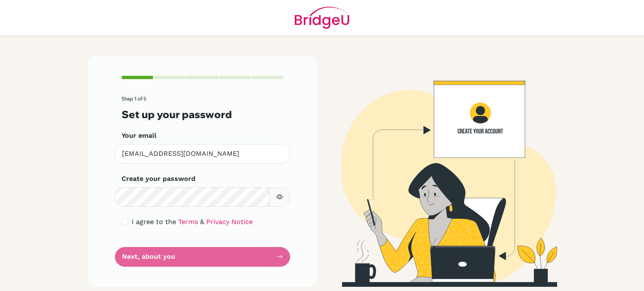 The width and height of the screenshot is (644, 291). What do you see at coordinates (188, 222) in the screenshot?
I see `a: Terms` at bounding box center [188, 222].